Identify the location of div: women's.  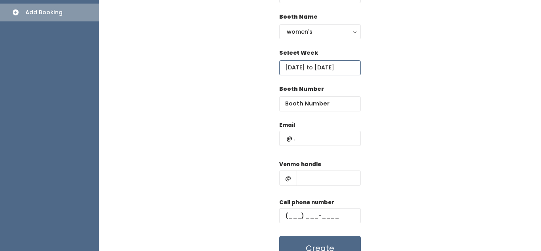
(320, 32).